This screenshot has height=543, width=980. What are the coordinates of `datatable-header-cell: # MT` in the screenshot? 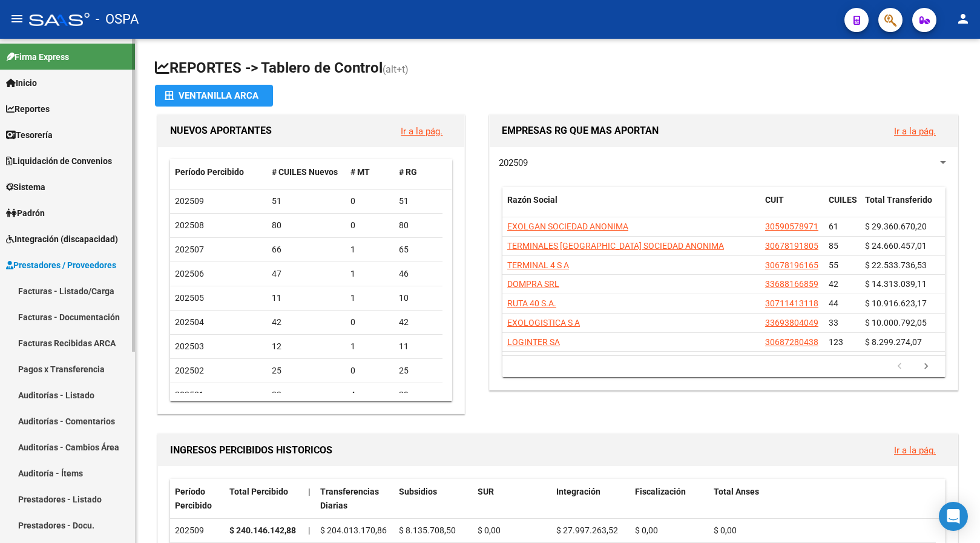 It's located at (370, 172).